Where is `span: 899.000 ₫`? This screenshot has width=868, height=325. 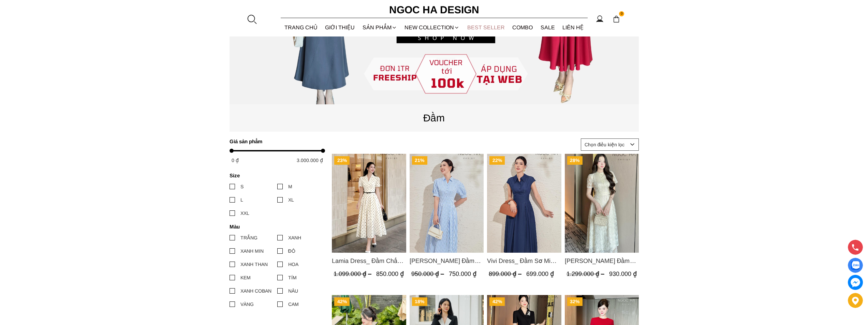
span: 899.000 ₫ is located at coordinates (506, 274).